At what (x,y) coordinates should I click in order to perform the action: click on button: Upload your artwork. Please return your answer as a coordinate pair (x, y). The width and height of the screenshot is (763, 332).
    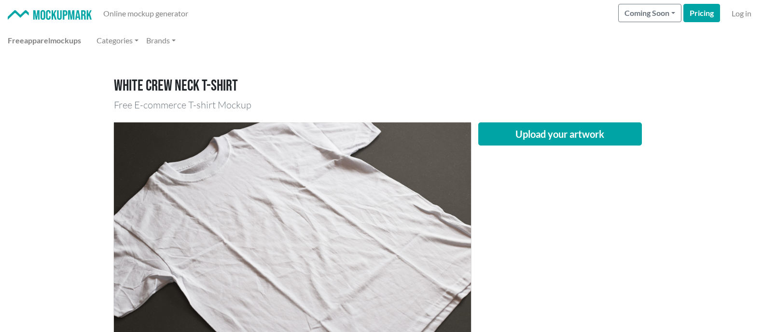
    Looking at the image, I should click on (560, 134).